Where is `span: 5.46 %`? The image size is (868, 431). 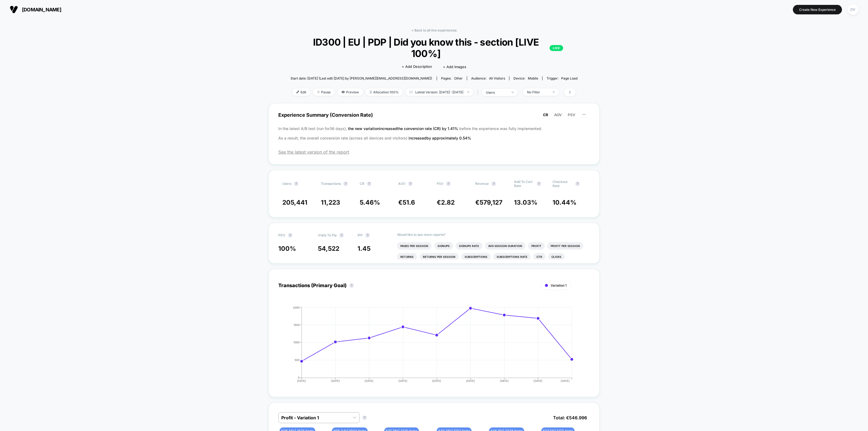
span: 5.46 % is located at coordinates (370, 202).